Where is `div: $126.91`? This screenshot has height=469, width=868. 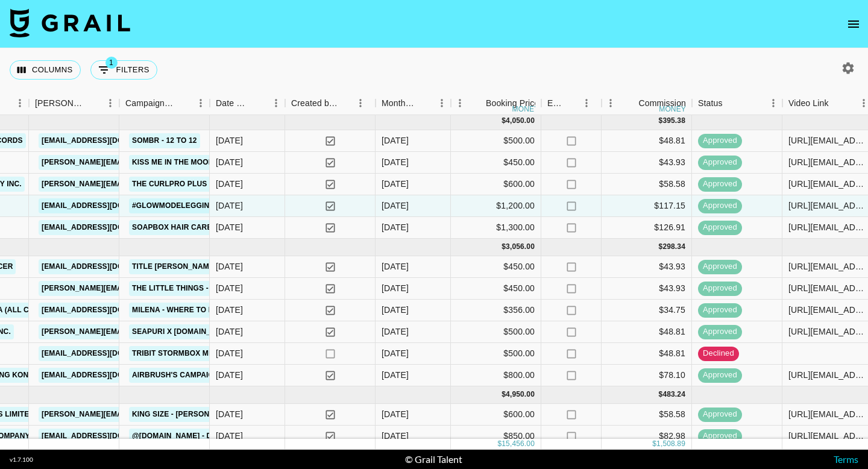 div: $126.91 is located at coordinates (647, 228).